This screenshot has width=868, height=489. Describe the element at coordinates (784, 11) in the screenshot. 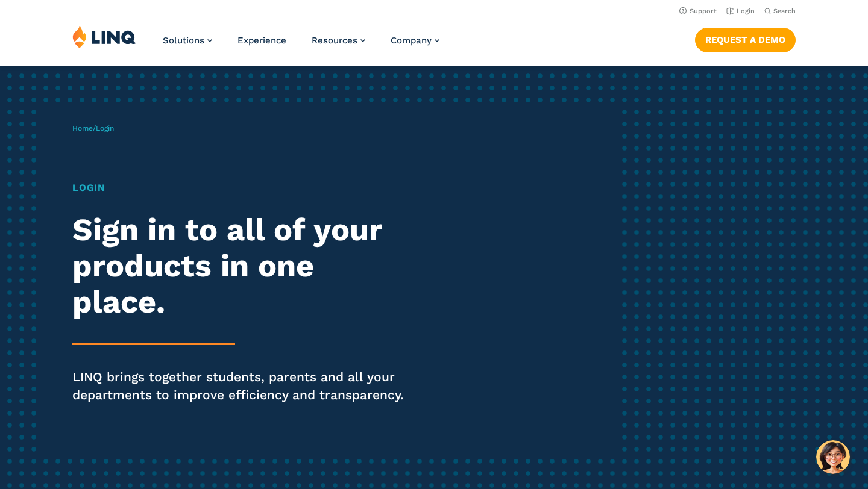

I see `span: Search` at that location.